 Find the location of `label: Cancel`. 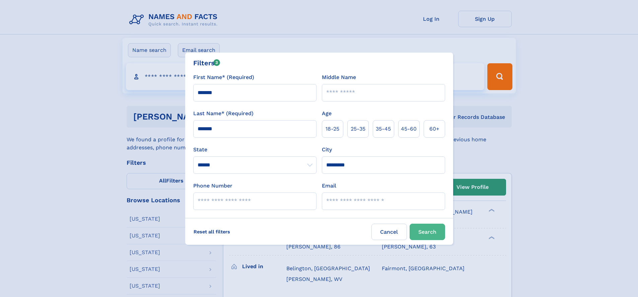

label: Cancel is located at coordinates (389, 232).